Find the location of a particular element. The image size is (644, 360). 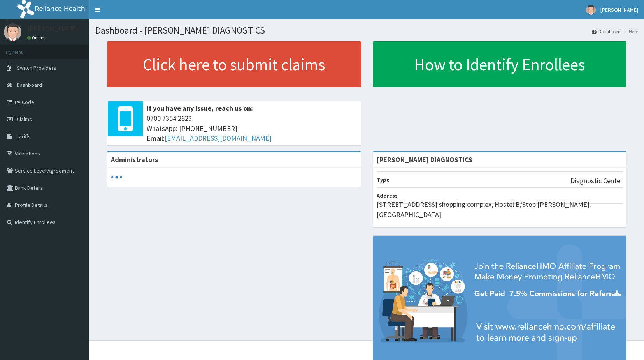

b: Type is located at coordinates (383, 180).